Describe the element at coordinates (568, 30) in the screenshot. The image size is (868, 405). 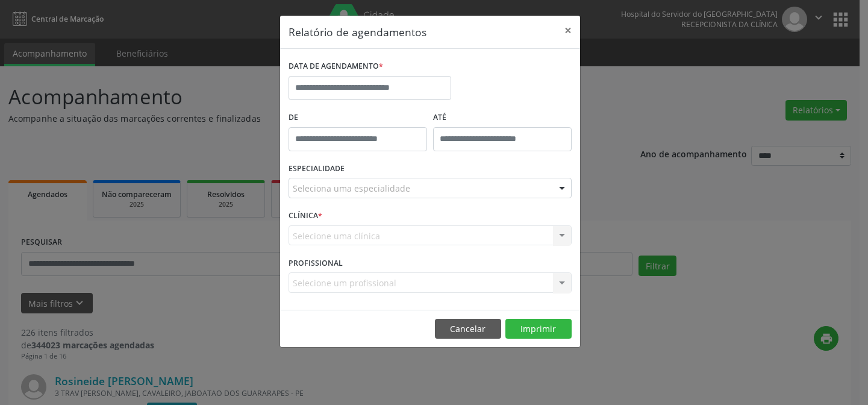
I see `button: Close` at that location.